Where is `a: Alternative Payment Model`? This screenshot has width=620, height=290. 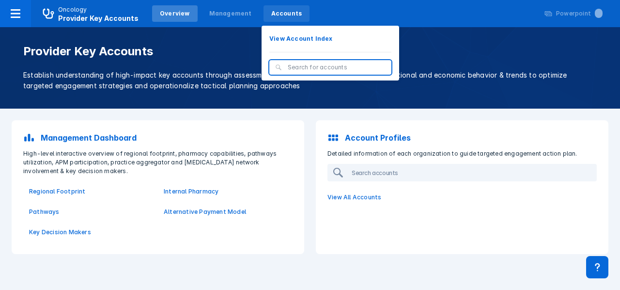 a: Alternative Payment Model is located at coordinates (225, 212).